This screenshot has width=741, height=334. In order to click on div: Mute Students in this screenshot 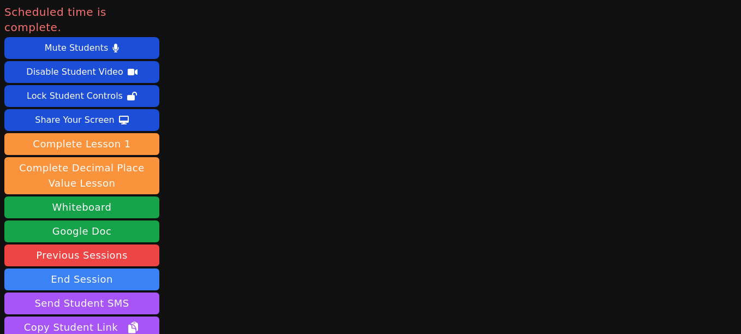, I will do `click(76, 48)`.